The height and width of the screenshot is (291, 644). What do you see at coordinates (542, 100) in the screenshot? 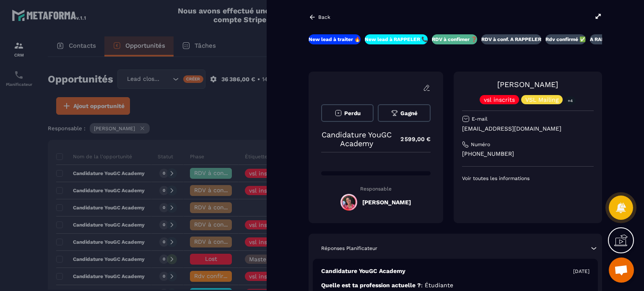
I see `p: VSL Mailing` at bounding box center [542, 100].